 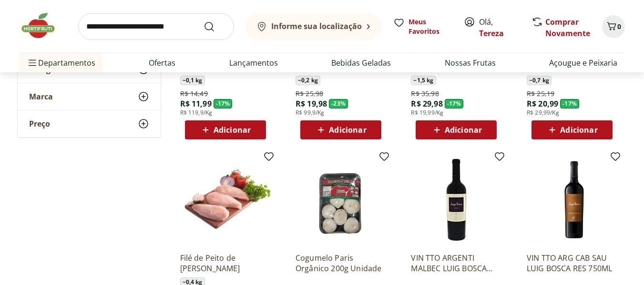 What do you see at coordinates (225, 200) in the screenshot?
I see `img: Filé de Peito de Frango Resfriado` at bounding box center [225, 200].